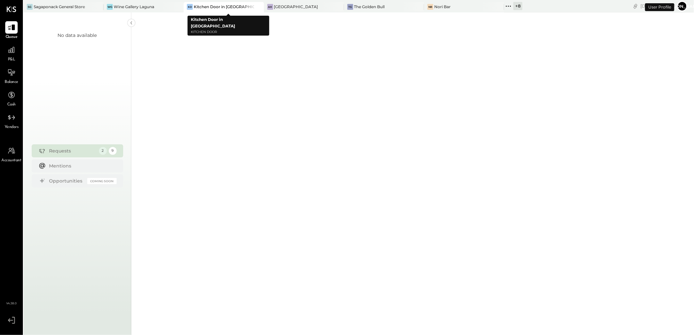  Describe the element at coordinates (81, 166) in the screenshot. I see `div: Mentions` at that location.